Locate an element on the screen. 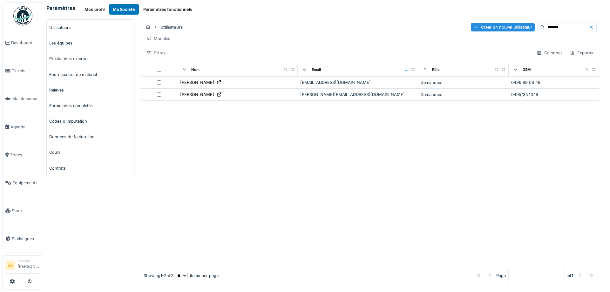  a: Zones is located at coordinates (23, 155).